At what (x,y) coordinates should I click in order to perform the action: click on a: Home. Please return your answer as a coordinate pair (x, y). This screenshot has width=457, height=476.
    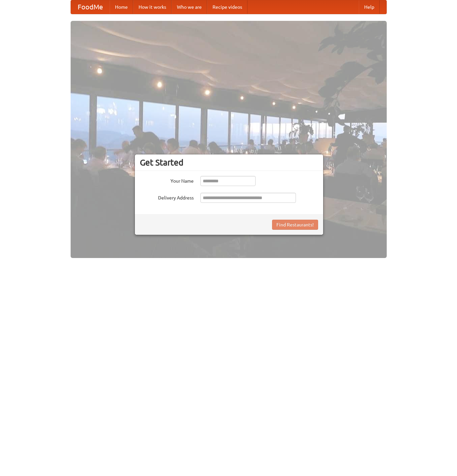
    Looking at the image, I should click on (121, 7).